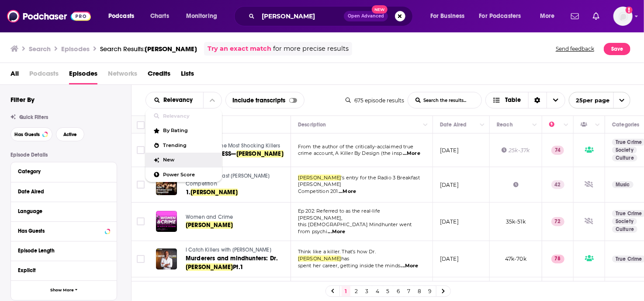  Describe the element at coordinates (61, 211) in the screenshot. I see `div: Language` at that location.